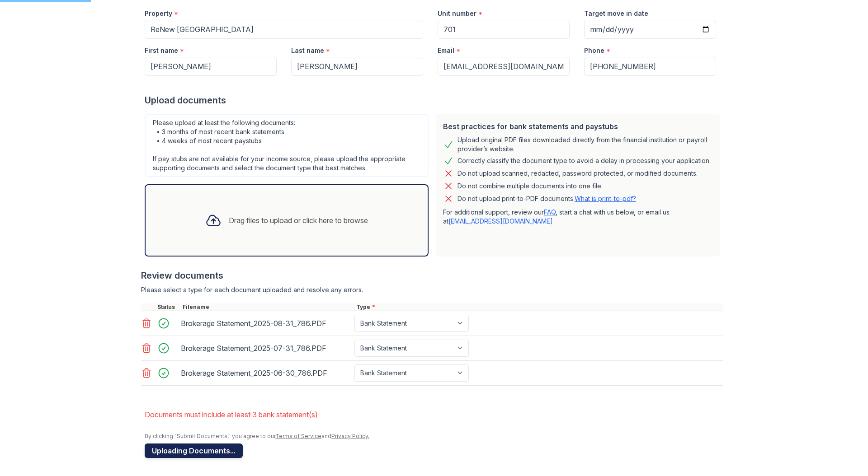 The image size is (868, 476). Describe the element at coordinates (539, 307) in the screenshot. I see `div: Type` at that location.